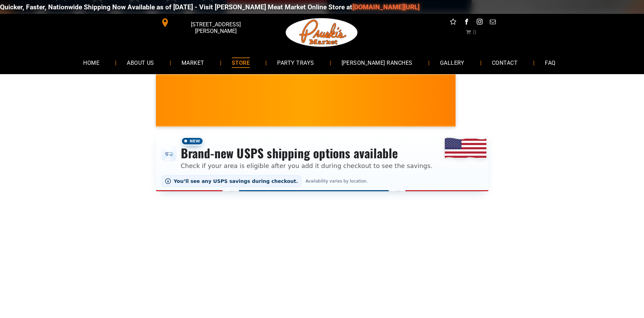 Image resolution: width=644 pixels, height=318 pixels. What do you see at coordinates (192, 141) in the screenshot?
I see `span: New` at bounding box center [192, 141].